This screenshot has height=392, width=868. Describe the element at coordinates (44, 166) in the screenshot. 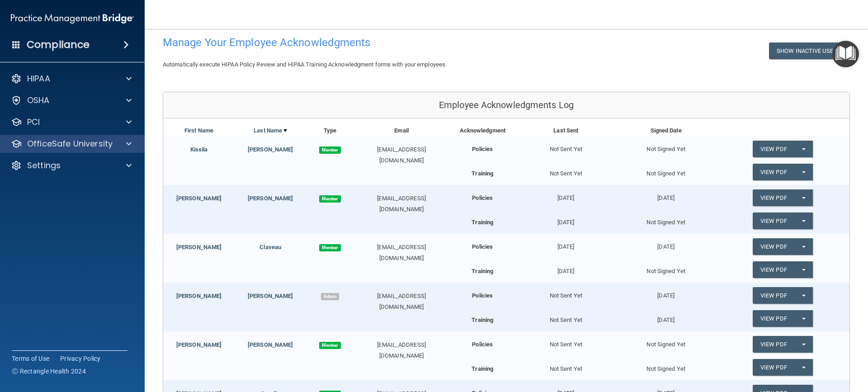

I see `p: Settings` at that location.